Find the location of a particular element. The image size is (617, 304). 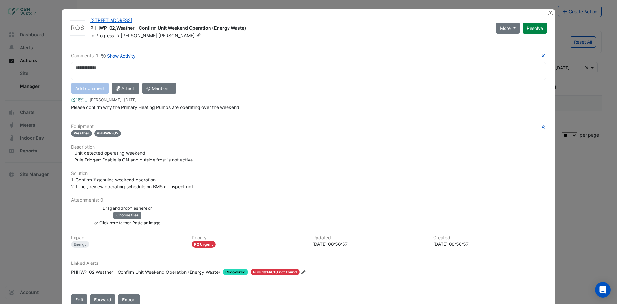

h6: Linked Alerts is located at coordinates (309, 263).